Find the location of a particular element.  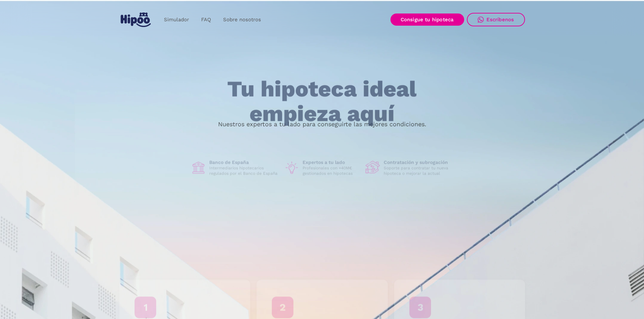

a: Simulador is located at coordinates (176, 20).